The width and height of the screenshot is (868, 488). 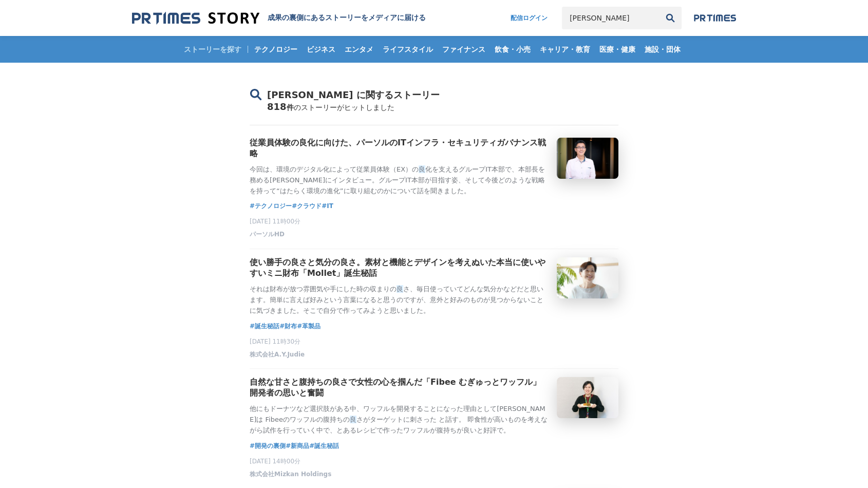 What do you see at coordinates (662, 49) in the screenshot?
I see `a: 施設・団体` at bounding box center [662, 49].